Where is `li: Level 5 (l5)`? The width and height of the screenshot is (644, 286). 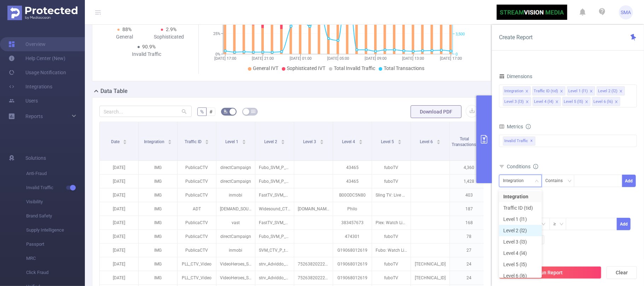
li: Level 5 (l5) is located at coordinates (576, 102).